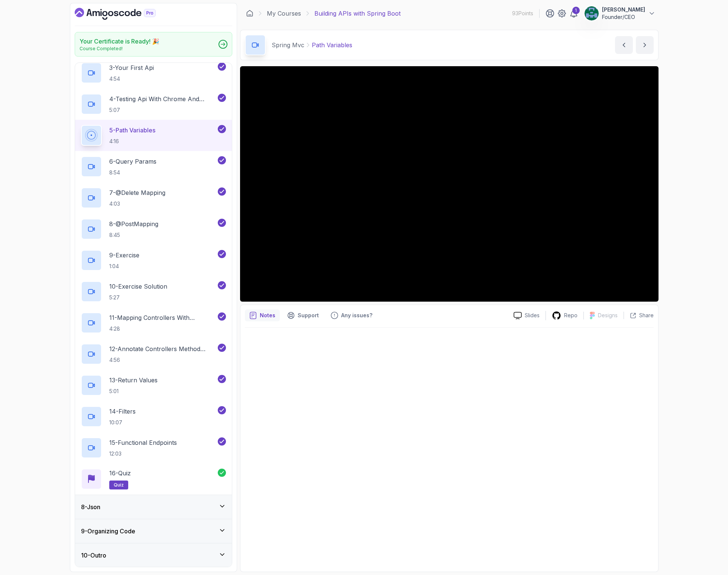 This screenshot has height=575, width=728. I want to click on p: 4:56, so click(163, 360).